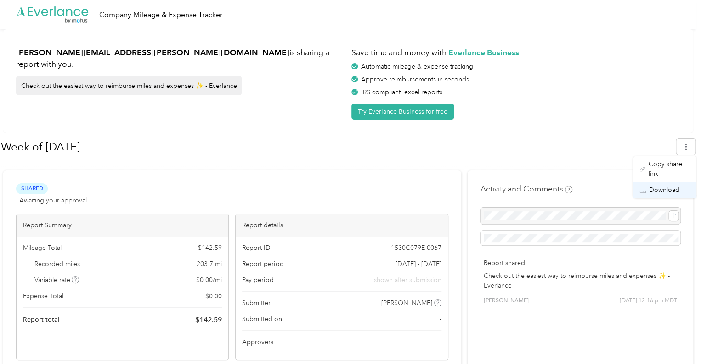 Image resolution: width=701 pixels, height=364 pixels. I want to click on span: Awaiting your approval, so click(53, 200).